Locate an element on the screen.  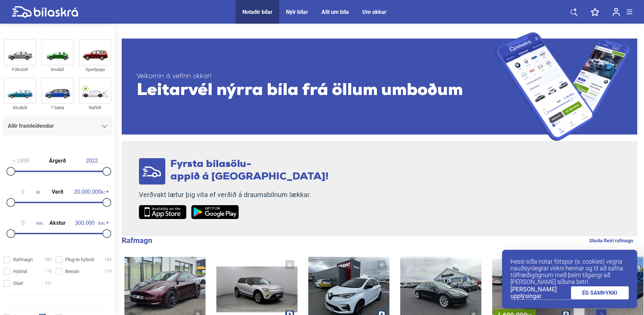
div: Notaðir bílar is located at coordinates (257, 12).